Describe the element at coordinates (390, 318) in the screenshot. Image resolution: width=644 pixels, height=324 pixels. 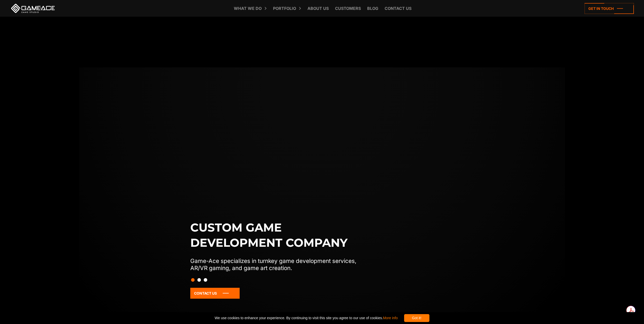
I see `a: More info` at that location.